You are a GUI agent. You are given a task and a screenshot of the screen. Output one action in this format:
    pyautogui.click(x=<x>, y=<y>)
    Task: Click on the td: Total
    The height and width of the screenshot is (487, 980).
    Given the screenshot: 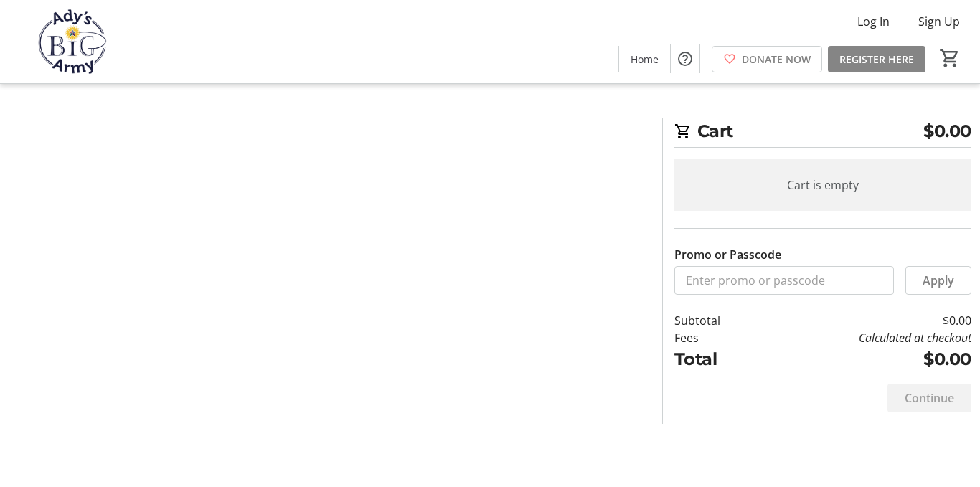 What is the action you would take?
    pyautogui.click(x=717, y=359)
    